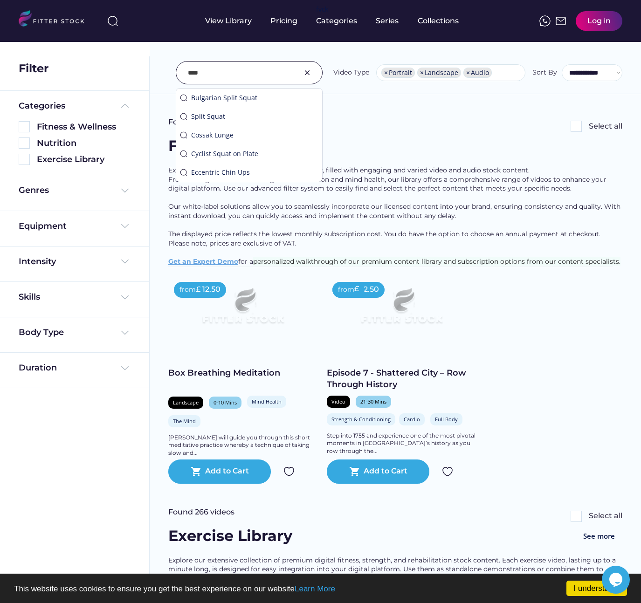 The height and width of the screenshot is (603, 641). What do you see at coordinates (320, 588) in the screenshot?
I see `p: This website uses cookies to ensure you get the best experience on our website` at bounding box center [320, 588].